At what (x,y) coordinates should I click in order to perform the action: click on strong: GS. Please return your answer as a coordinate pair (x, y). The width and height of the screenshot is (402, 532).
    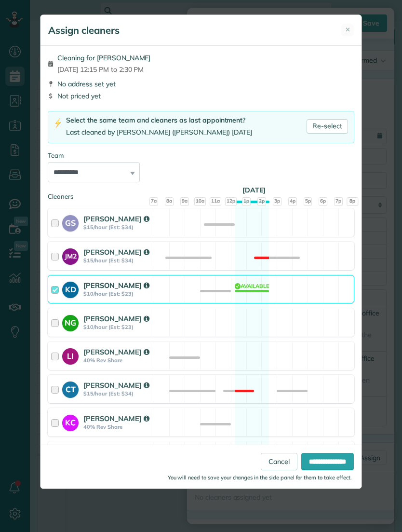
    Looking at the image, I should click on (70, 222).